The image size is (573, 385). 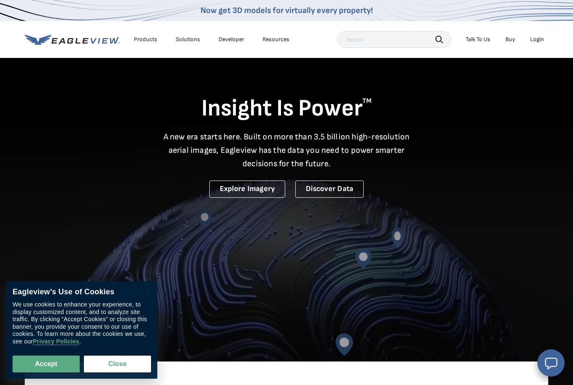 What do you see at coordinates (287, 150) in the screenshot?
I see `p: A new era starts here. Built on more than 3.5 billion high-resolution aerial images, Eagleview ha...` at bounding box center [287, 150].